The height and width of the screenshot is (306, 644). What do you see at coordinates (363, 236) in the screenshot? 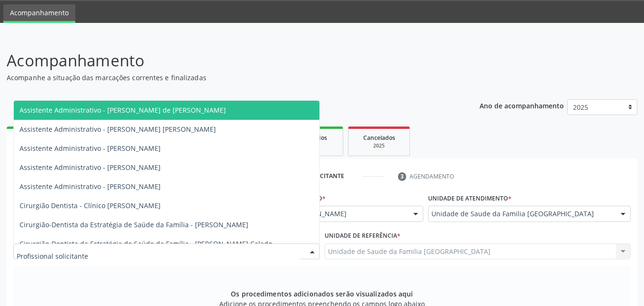
I see `label: Unidade de referência` at bounding box center [363, 236].